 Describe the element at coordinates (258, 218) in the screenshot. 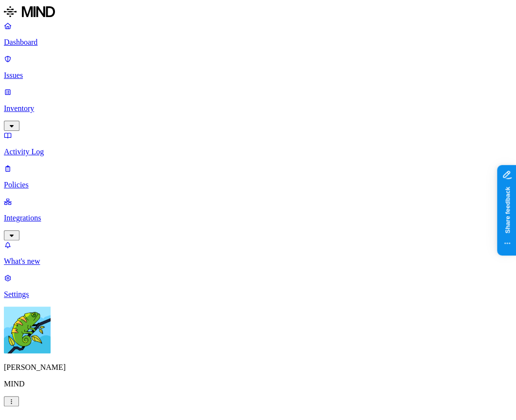

I see `a: Integrations` at that location.